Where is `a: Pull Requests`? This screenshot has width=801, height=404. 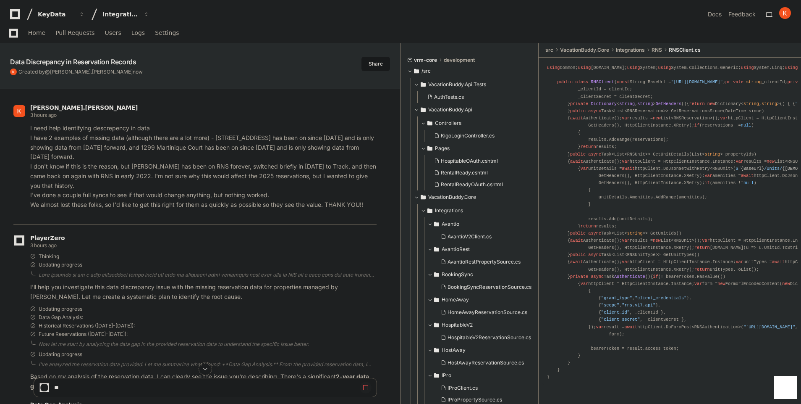 a: Pull Requests is located at coordinates (75, 33).